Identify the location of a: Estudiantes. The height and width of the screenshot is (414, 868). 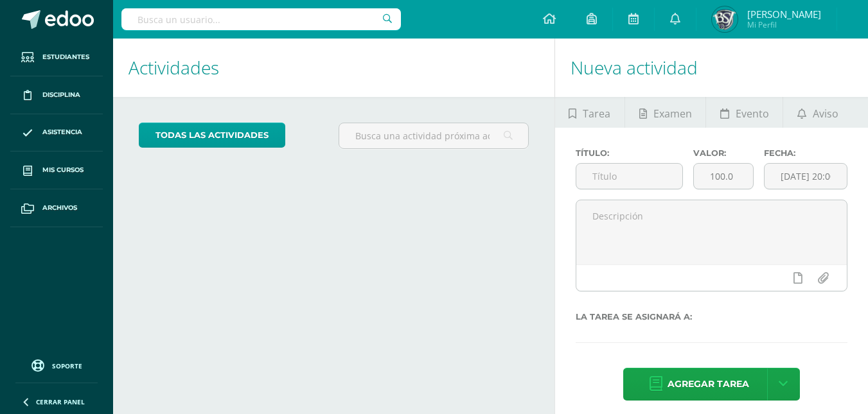
(56, 57).